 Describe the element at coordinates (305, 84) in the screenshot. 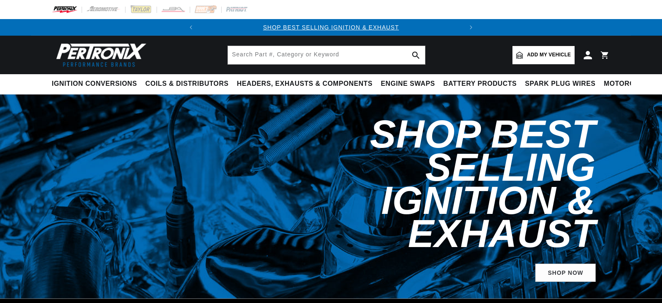

I see `span: Headers, Exhausts & Components` at that location.